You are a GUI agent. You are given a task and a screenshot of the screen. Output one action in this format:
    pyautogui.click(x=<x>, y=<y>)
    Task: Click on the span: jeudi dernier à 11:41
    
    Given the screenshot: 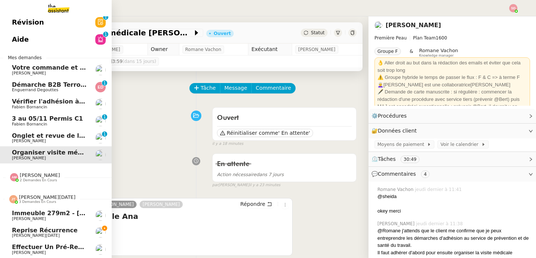 What is the action you would take?
    pyautogui.click(x=439, y=189)
    